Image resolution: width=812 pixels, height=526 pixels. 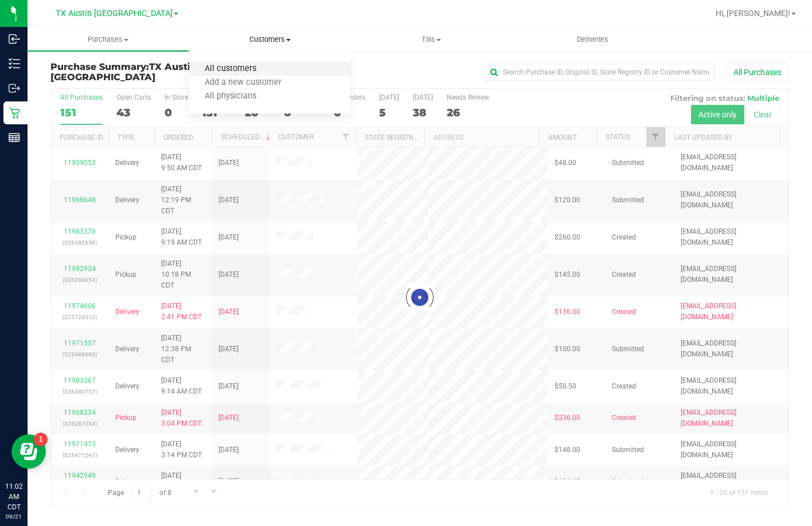 I want to click on span: Customers, so click(x=270, y=40).